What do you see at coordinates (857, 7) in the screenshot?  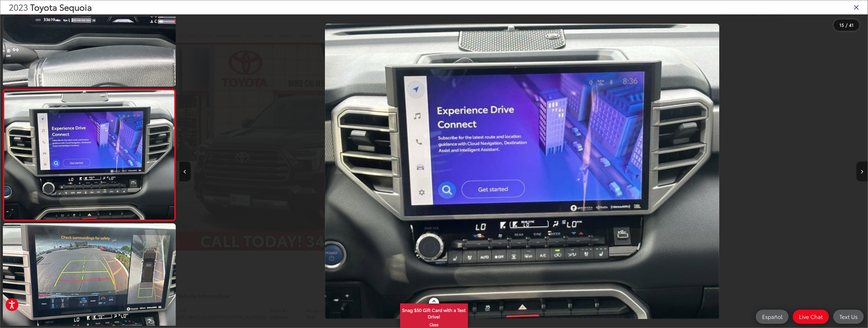 I see `i: Close gallery` at bounding box center [857, 7].